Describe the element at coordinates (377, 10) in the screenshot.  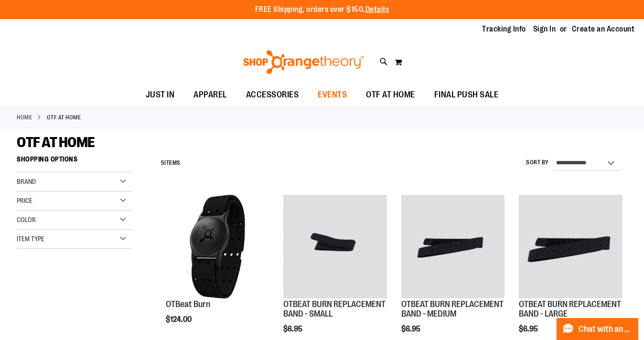
I see `a: Details` at that location.